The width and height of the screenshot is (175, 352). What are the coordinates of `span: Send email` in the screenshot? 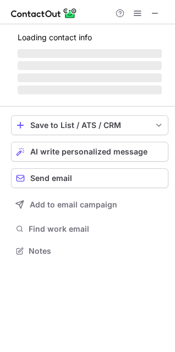 It's located at (51, 178).